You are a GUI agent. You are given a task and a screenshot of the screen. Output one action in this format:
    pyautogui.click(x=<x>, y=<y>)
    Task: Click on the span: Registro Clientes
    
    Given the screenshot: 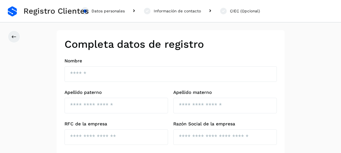 What is the action you would take?
    pyautogui.click(x=56, y=11)
    